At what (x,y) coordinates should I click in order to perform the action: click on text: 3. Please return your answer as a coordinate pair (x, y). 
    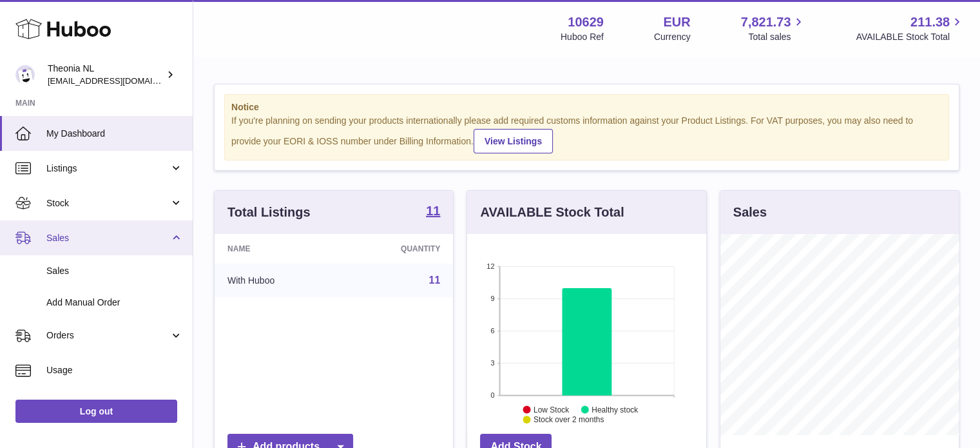
    Looking at the image, I should click on (493, 363).